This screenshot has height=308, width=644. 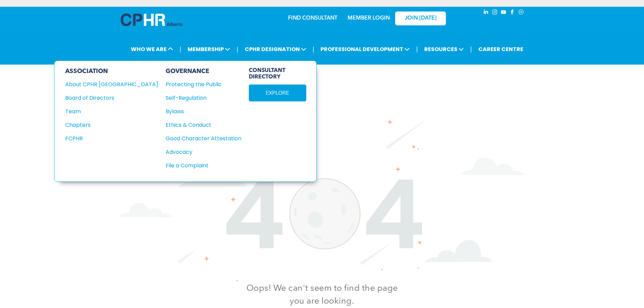 What do you see at coordinates (112, 97) in the screenshot?
I see `a: Board of Directors` at bounding box center [112, 97].